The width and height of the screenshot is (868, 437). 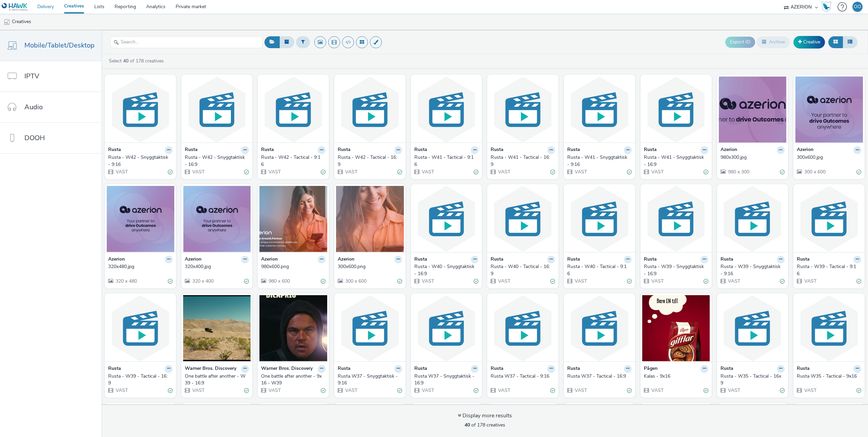 I want to click on input: Search..., so click(x=187, y=42).